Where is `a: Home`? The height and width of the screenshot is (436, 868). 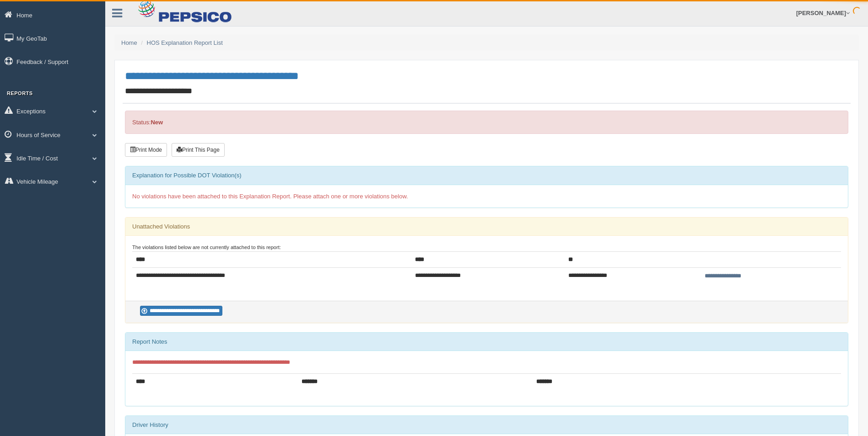
a: Home is located at coordinates (129, 43).